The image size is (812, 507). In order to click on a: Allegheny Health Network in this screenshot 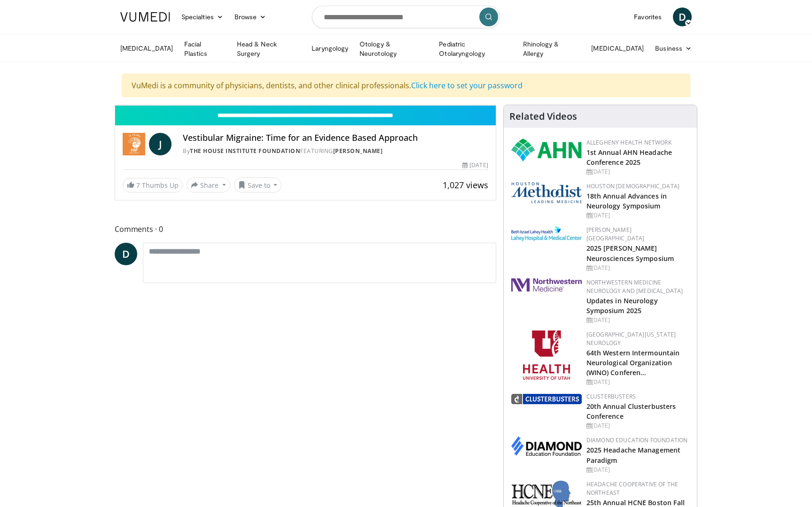, I will do `click(629, 143)`.